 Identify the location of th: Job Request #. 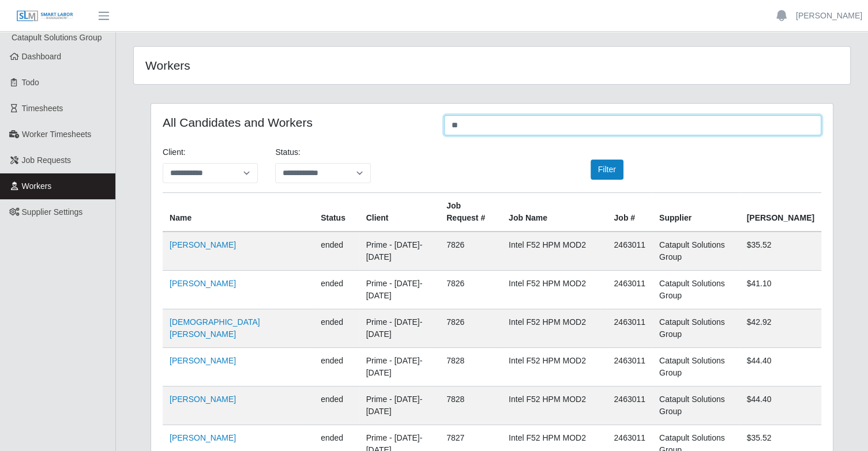
(470, 213).